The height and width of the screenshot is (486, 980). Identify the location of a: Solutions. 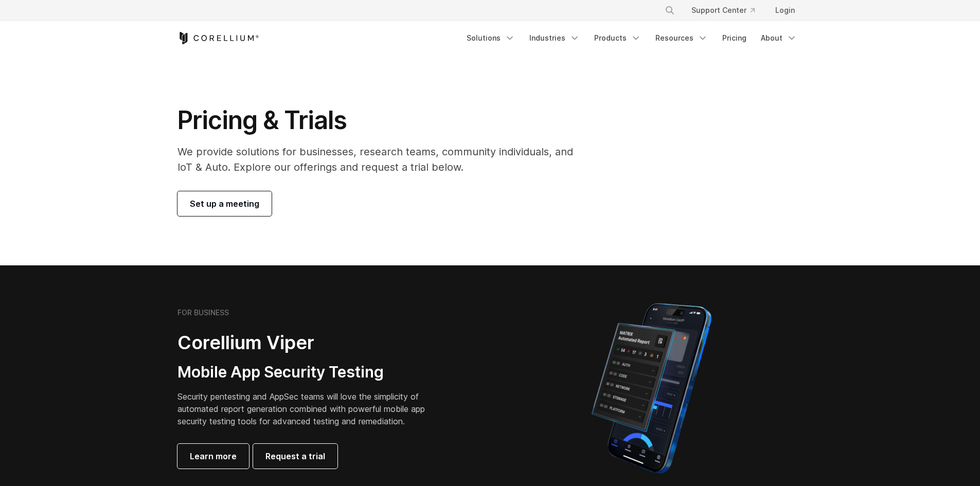
(491, 38).